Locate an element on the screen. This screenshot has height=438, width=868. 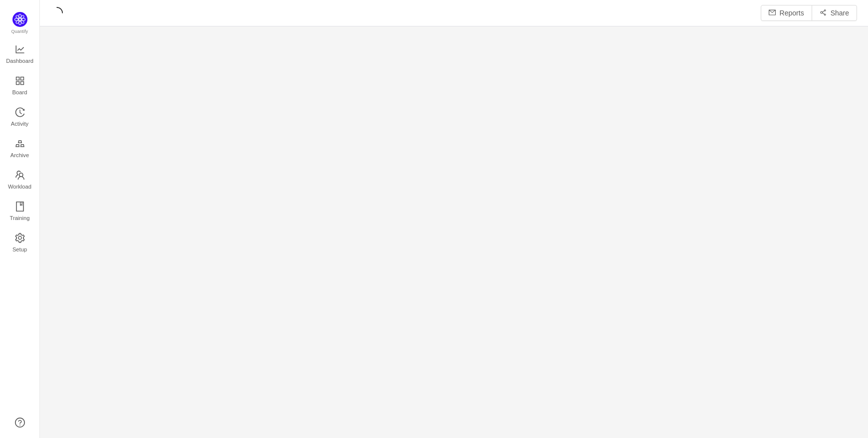
a: Activity is located at coordinates (20, 118).